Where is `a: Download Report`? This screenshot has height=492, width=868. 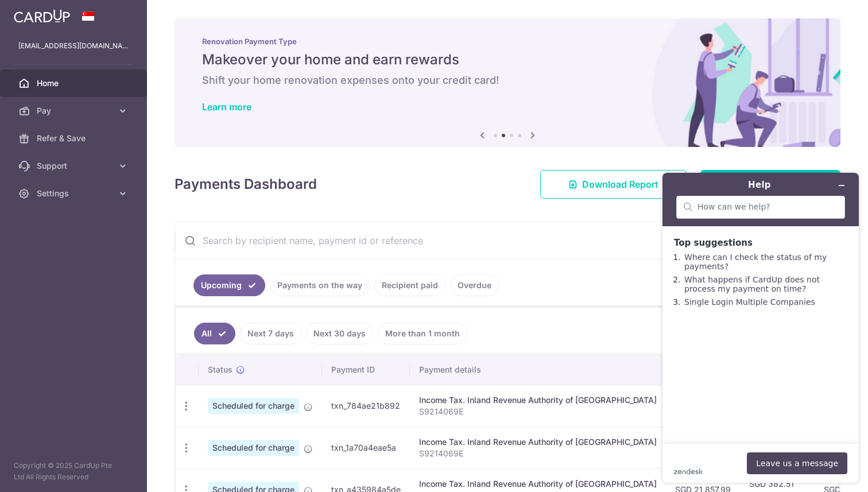
a: Download Report is located at coordinates (613, 184).